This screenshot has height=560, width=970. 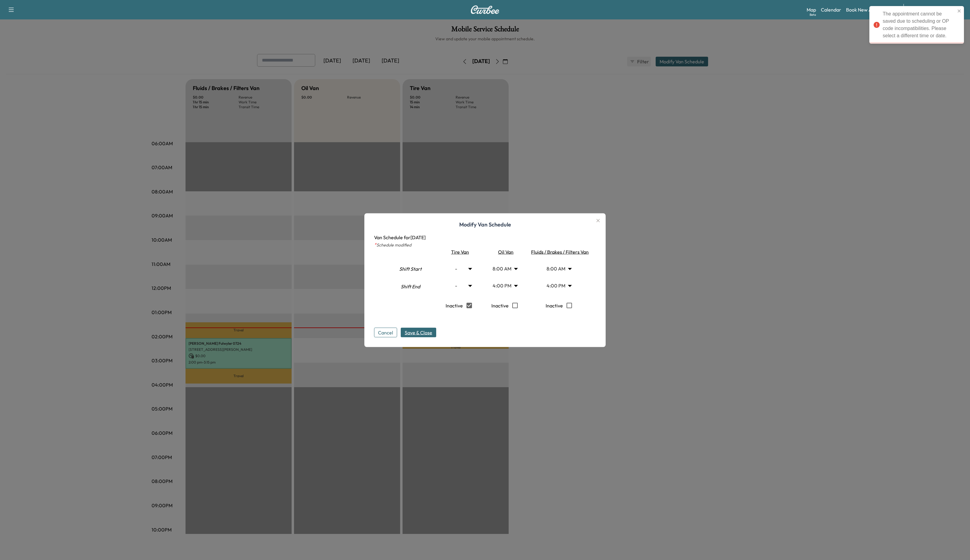 What do you see at coordinates (411, 270) in the screenshot?
I see `div: Shift Start` at bounding box center [411, 270].